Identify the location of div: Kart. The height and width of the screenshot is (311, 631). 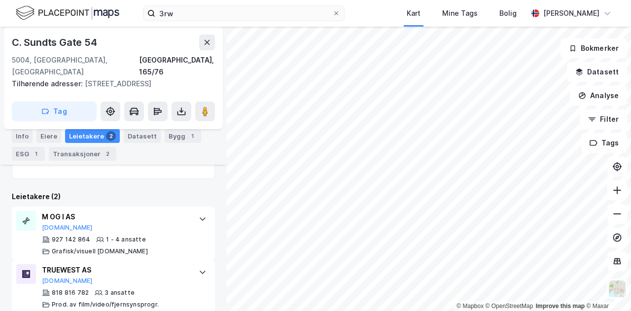
(414, 13).